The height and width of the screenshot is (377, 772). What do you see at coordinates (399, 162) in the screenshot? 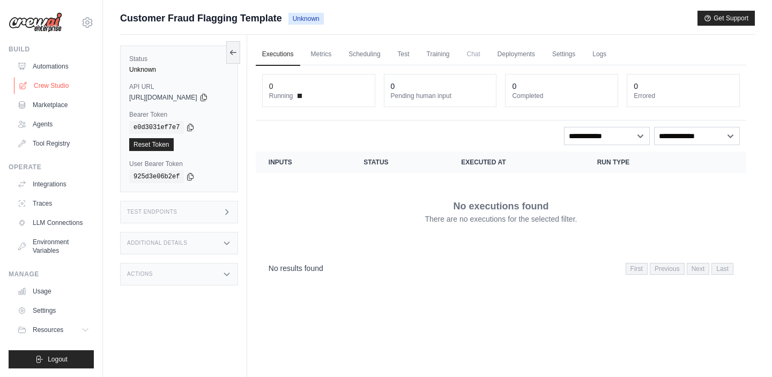
I see `th: Status` at bounding box center [399, 162].